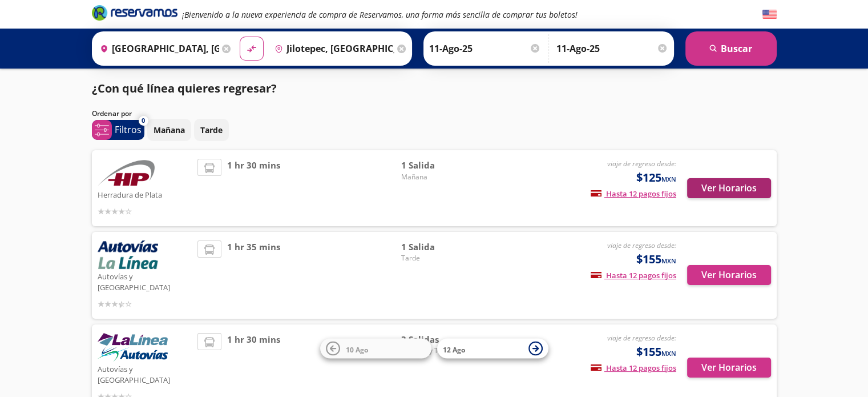  I want to click on input: Buscar Destino, so click(332, 49).